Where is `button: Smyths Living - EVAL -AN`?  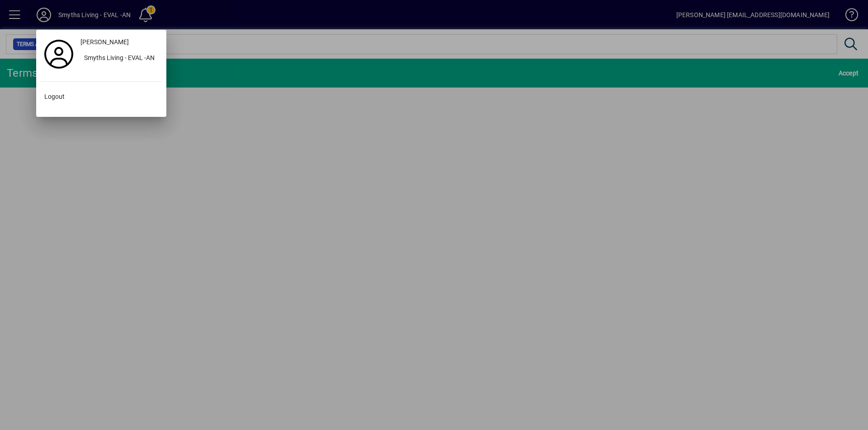 button: Smyths Living - EVAL -AN is located at coordinates (120, 59).